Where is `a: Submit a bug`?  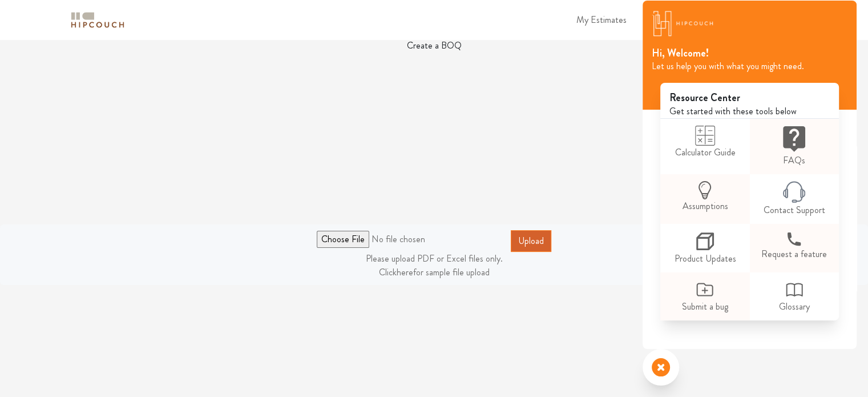
a: Submit a bug is located at coordinates (704, 296).